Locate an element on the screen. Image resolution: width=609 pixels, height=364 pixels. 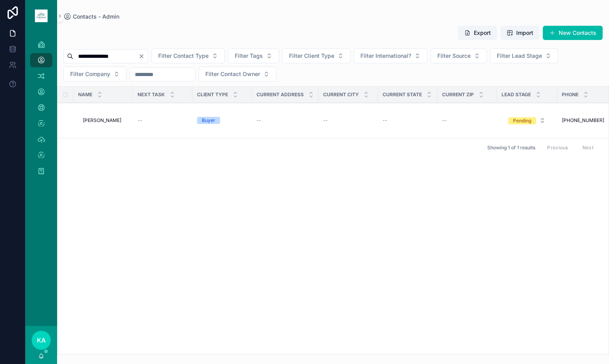
span: Client Type is located at coordinates (213, 95).